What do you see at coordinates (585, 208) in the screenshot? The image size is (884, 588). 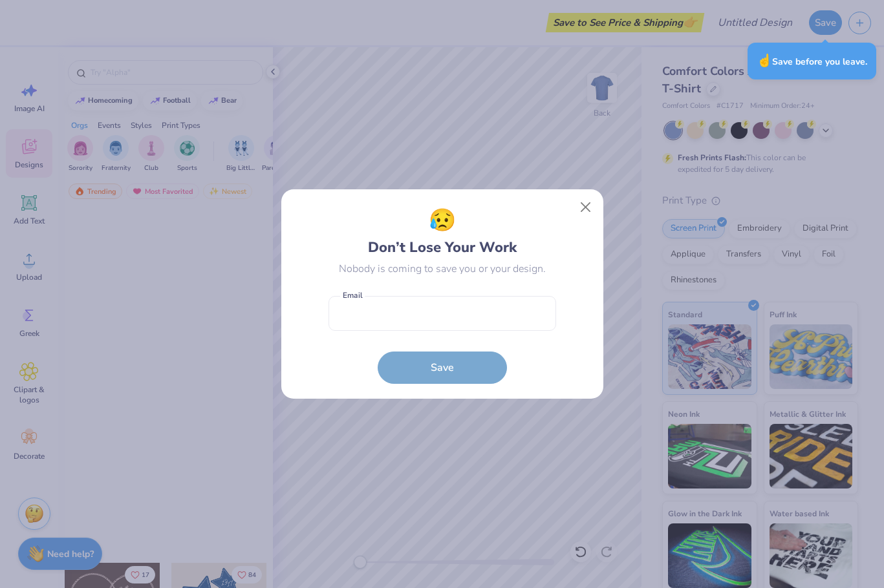 I see `button: Close` at bounding box center [585, 208].